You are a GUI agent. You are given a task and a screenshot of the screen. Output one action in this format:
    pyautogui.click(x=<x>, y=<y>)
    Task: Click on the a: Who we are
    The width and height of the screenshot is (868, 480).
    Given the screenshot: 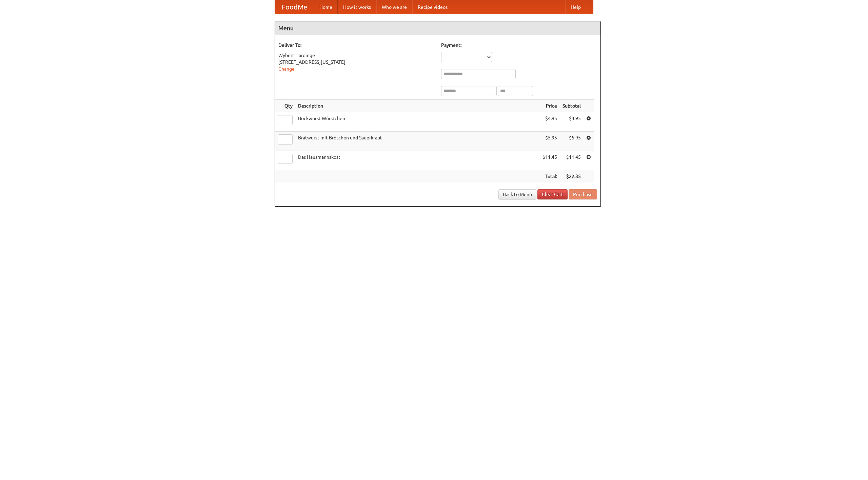 What is the action you would take?
    pyautogui.click(x=394, y=8)
    